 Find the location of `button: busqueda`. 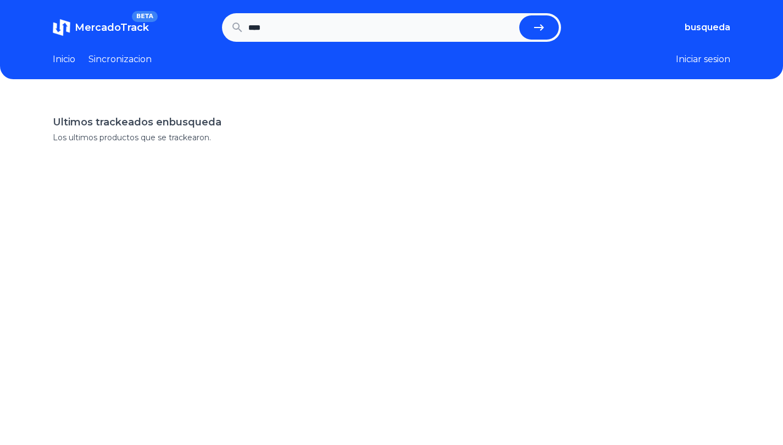

button: busqueda is located at coordinates (707, 27).